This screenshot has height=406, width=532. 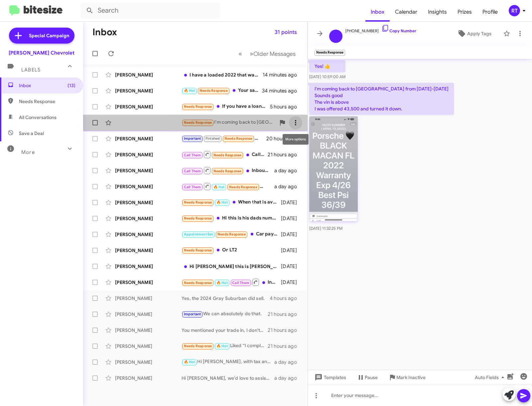 What do you see at coordinates (198, 234) in the screenshot?
I see `span: Appointment Set` at bounding box center [198, 234].